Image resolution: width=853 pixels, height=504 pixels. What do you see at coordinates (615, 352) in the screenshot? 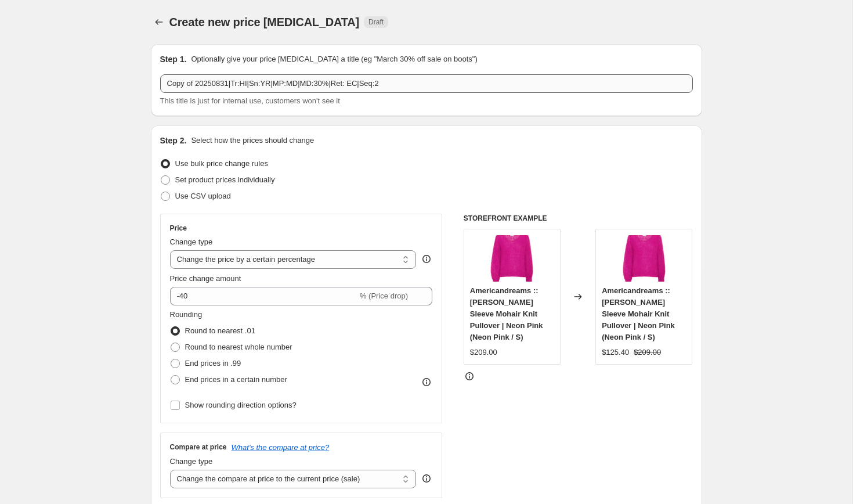
I see `div: $125.40` at bounding box center [615, 352].